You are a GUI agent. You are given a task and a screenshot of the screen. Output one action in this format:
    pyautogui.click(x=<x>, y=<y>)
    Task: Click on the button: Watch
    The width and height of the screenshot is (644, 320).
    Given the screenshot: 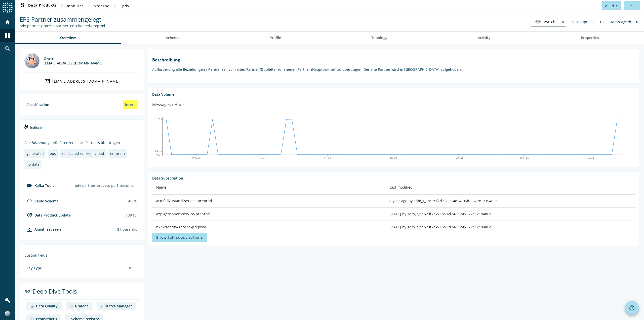 What is the action you would take?
    pyautogui.click(x=545, y=22)
    